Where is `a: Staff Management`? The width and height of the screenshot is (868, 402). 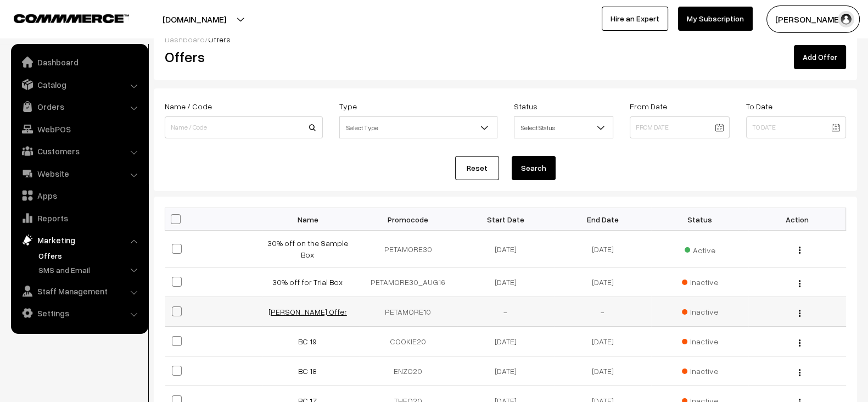
a: Staff Management is located at coordinates (79, 291).